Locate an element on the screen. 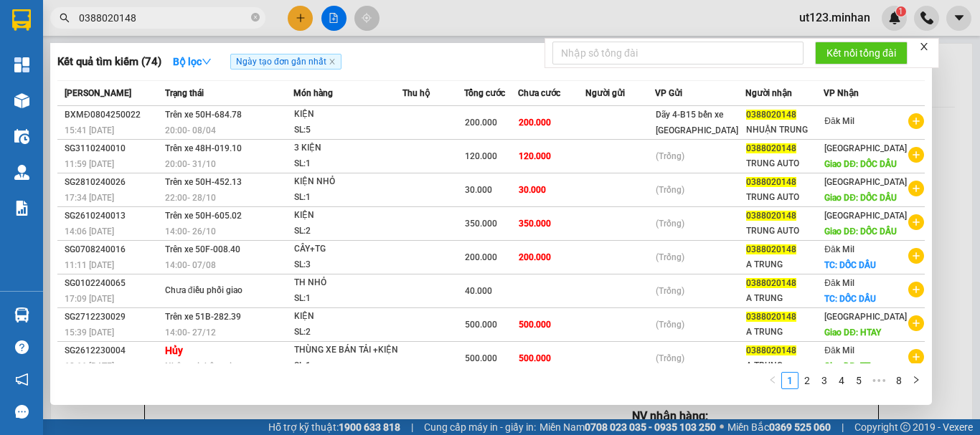  span: Giao DĐ: TT is located at coordinates (847, 366).